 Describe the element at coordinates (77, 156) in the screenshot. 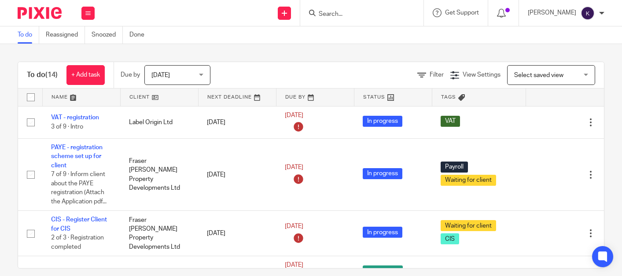

I see `a: PAYE - registration scheme set up for client` at that location.